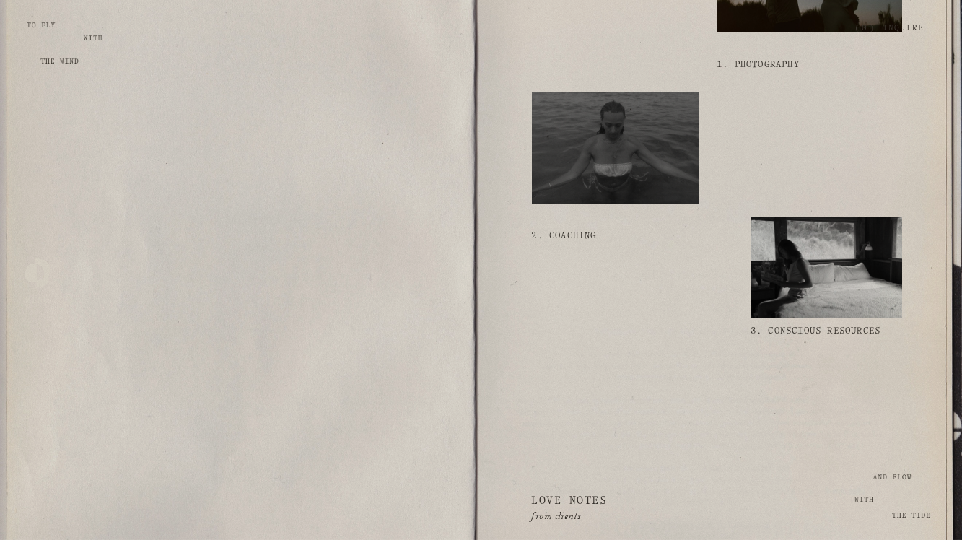 This screenshot has width=962, height=540. What do you see at coordinates (903, 29) in the screenshot?
I see `a: Inquire` at bounding box center [903, 29].